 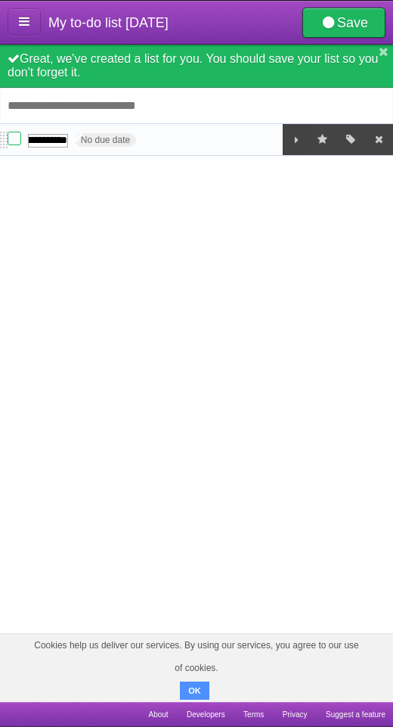 I want to click on a: Developers, so click(x=206, y=714).